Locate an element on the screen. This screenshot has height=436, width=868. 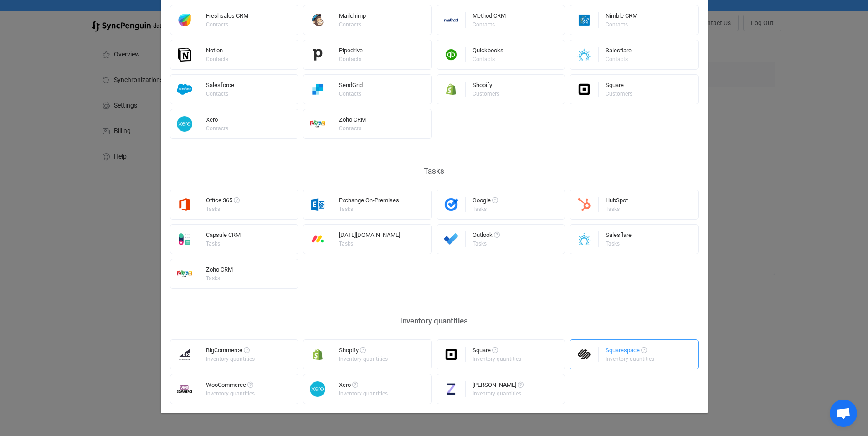
div: Method CRM is located at coordinates (489, 17).